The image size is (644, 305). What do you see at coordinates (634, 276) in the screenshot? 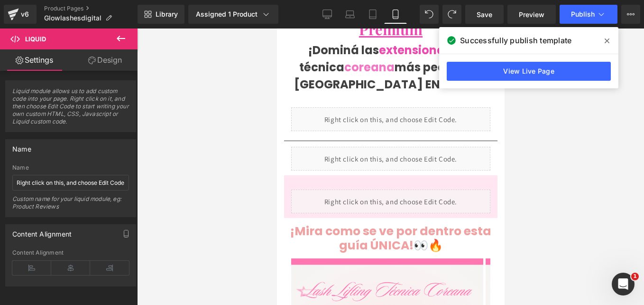
I see `span: 1` at bounding box center [634, 276].